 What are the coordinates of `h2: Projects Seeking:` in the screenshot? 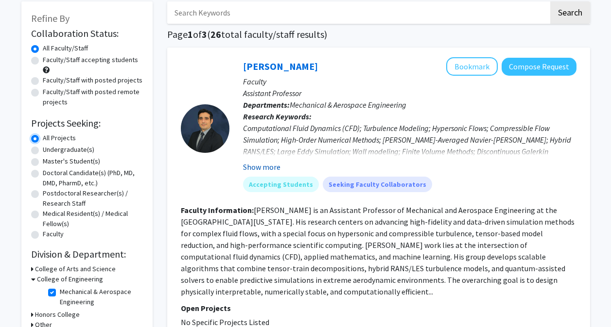 It's located at (87, 123).